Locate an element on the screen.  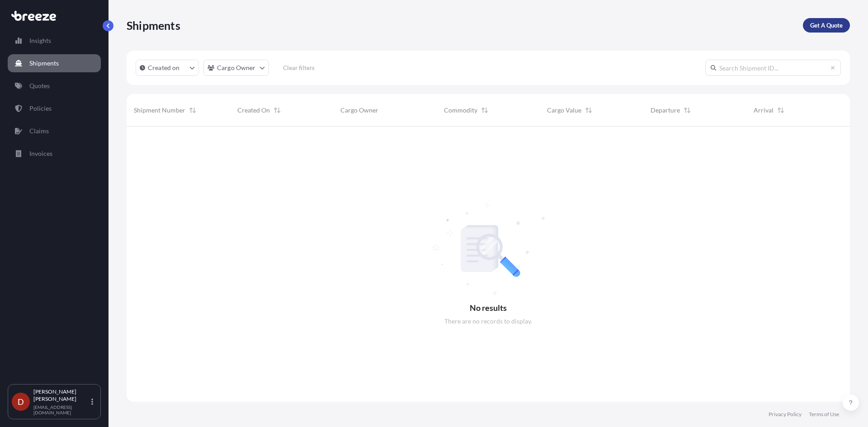
p: Insights is located at coordinates (41, 41).